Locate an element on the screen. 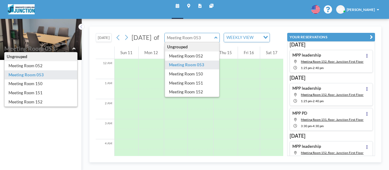 The image size is (389, 170). button: YOUR RESERVATIONS is located at coordinates (331, 37).